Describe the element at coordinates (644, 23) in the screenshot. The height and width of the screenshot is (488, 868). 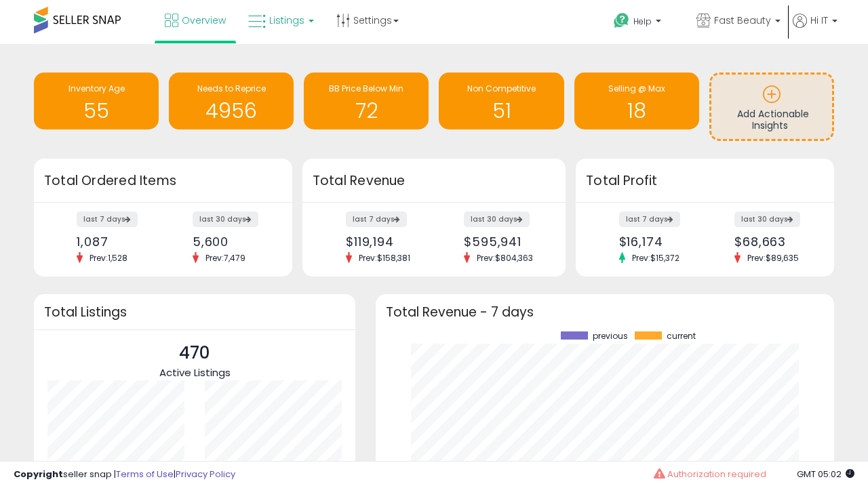
I see `a: Help` at that location.